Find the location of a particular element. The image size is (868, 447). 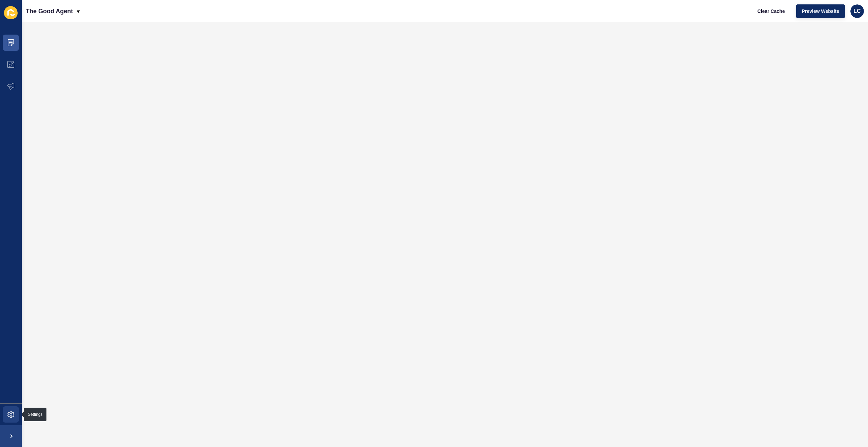

div: Settings is located at coordinates (35, 414).